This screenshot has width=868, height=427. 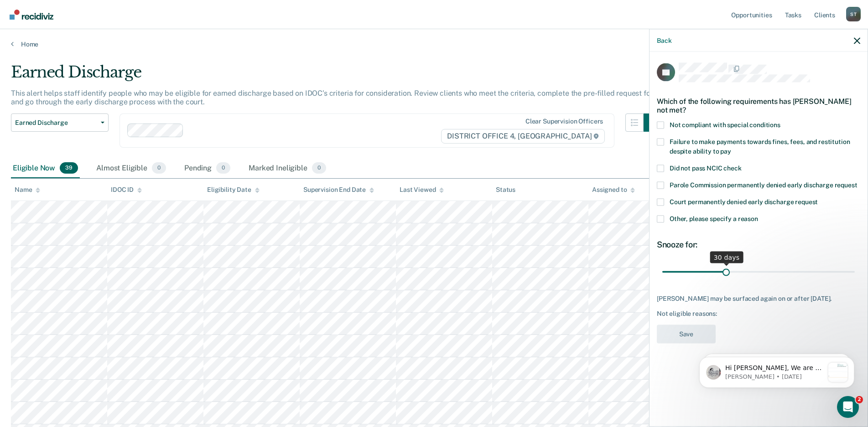 I want to click on div: Supervision End Date, so click(x=339, y=189).